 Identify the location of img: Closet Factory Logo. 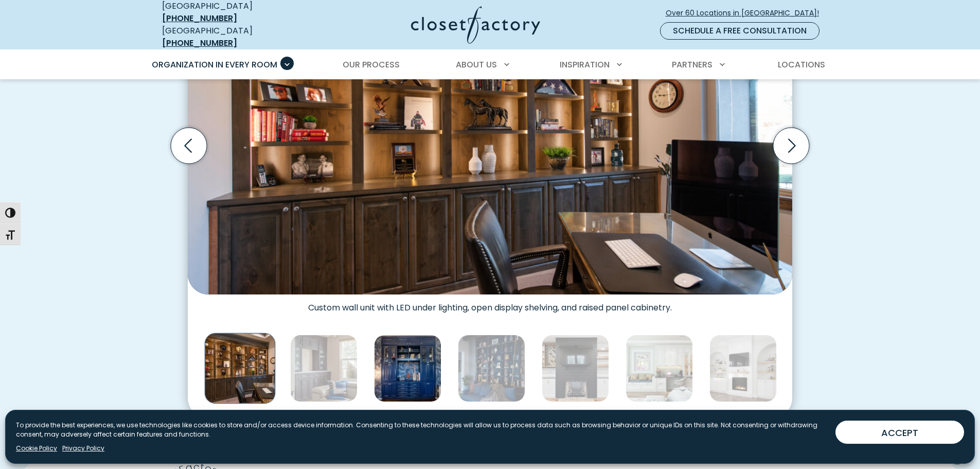
(476, 25).